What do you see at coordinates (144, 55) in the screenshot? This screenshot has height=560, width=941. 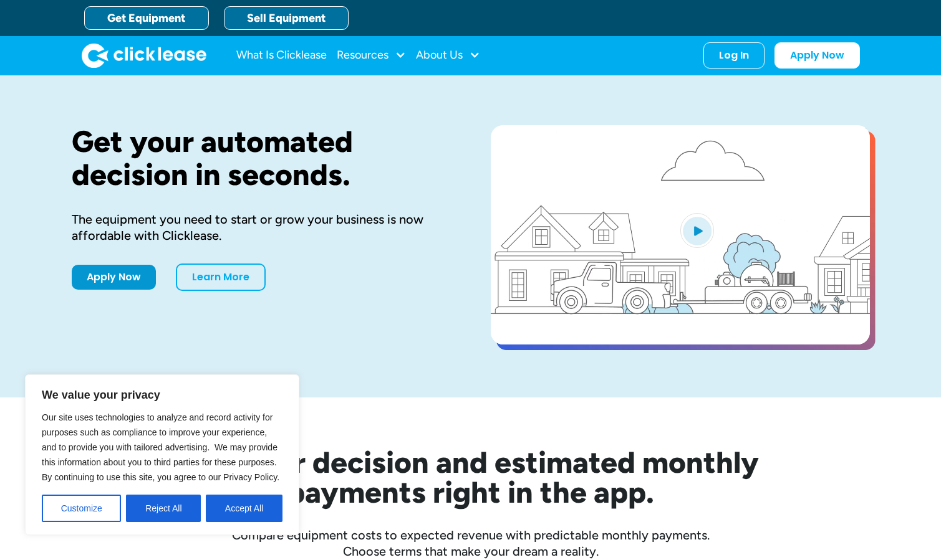 I see `a: home` at bounding box center [144, 55].